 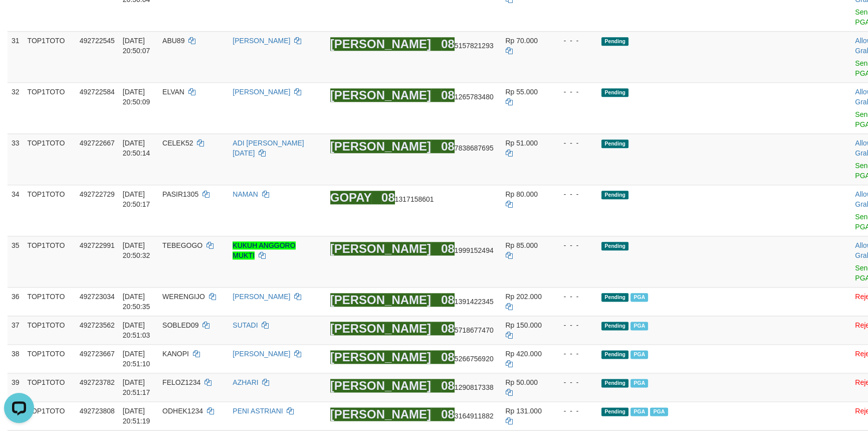 What do you see at coordinates (16, 329) in the screenshot?
I see `td: 37` at bounding box center [16, 329].